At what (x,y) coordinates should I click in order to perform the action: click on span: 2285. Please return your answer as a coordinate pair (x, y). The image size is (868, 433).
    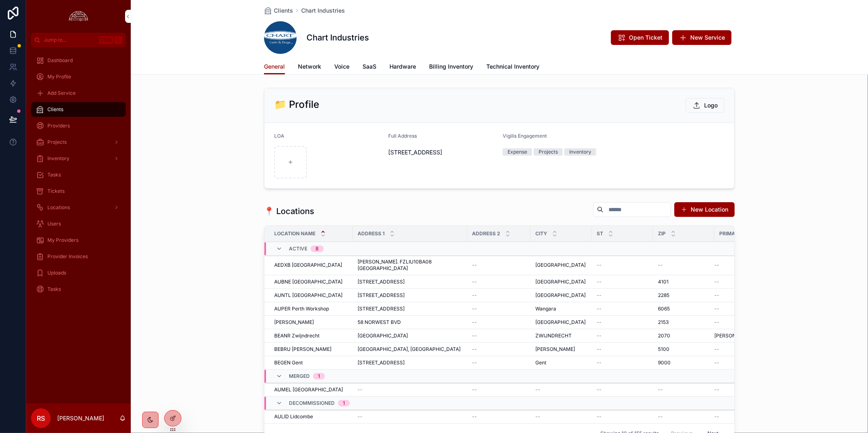
    Looking at the image, I should click on (663, 296).